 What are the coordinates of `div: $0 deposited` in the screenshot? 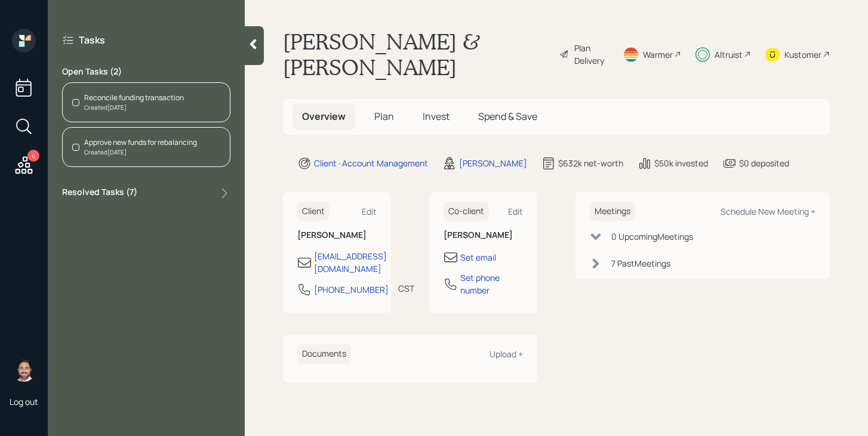 It's located at (764, 163).